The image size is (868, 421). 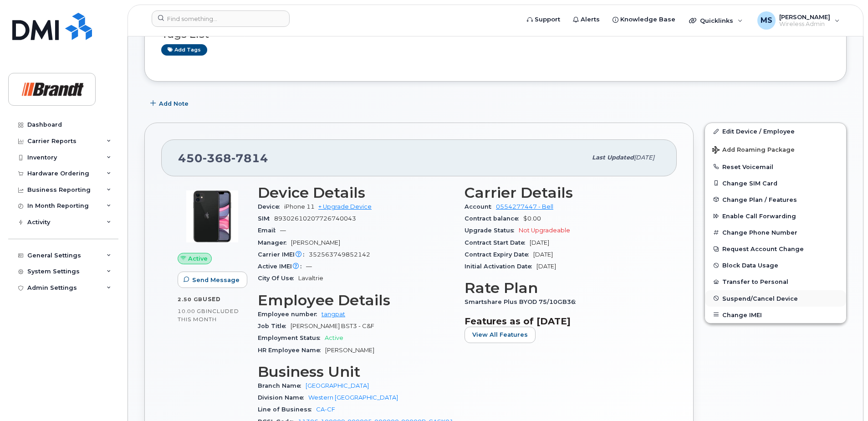 I want to click on span: 89302610207726740043, so click(x=315, y=218).